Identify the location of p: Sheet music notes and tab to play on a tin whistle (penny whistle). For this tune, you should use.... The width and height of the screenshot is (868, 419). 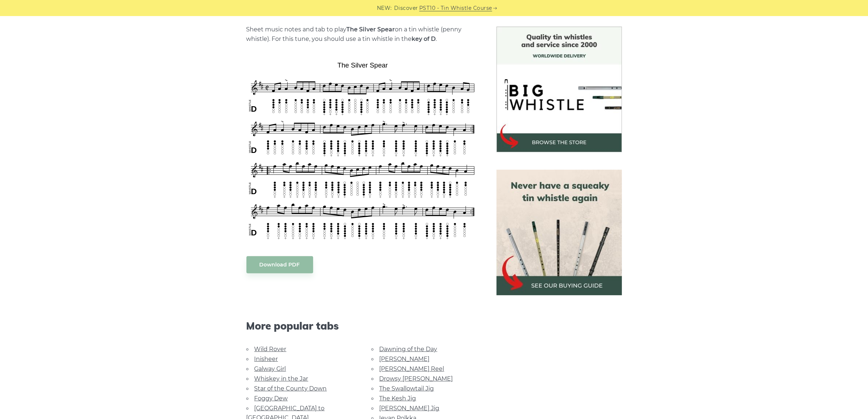
(363, 34).